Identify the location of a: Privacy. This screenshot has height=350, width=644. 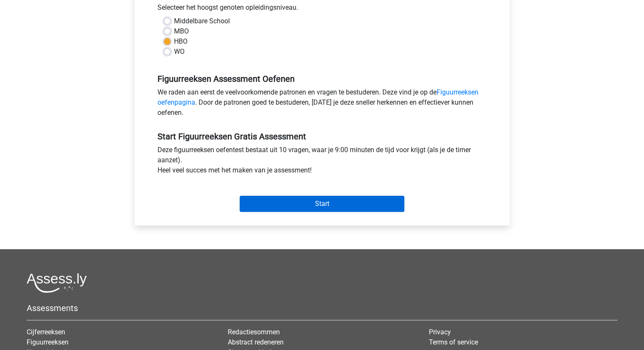
(440, 332).